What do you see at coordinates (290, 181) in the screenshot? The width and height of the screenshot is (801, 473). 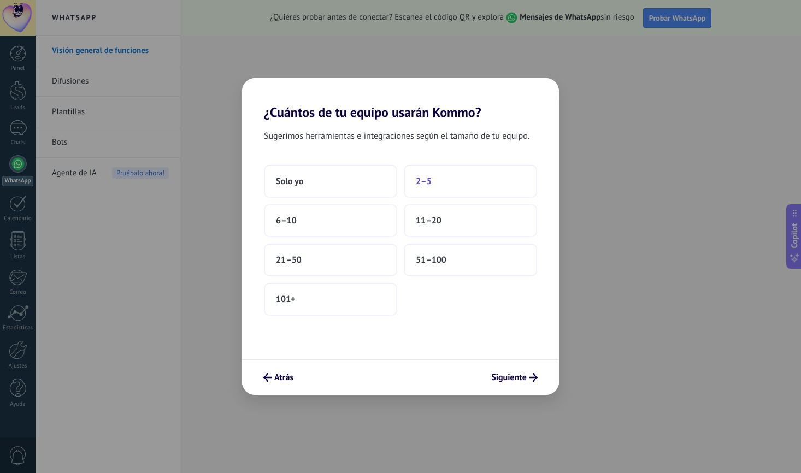 I see `span: Solo yo` at bounding box center [290, 181].